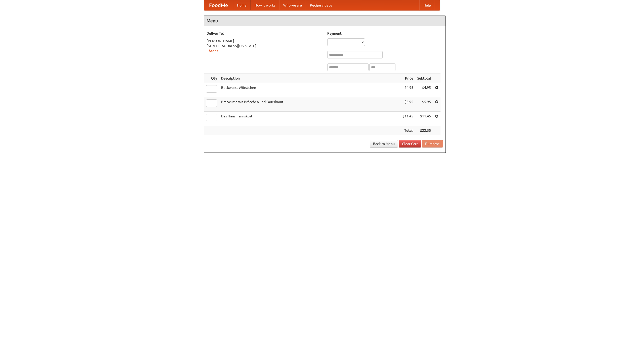 This screenshot has width=644, height=355. What do you see at coordinates (211, 78) in the screenshot?
I see `th: Qty` at bounding box center [211, 78].